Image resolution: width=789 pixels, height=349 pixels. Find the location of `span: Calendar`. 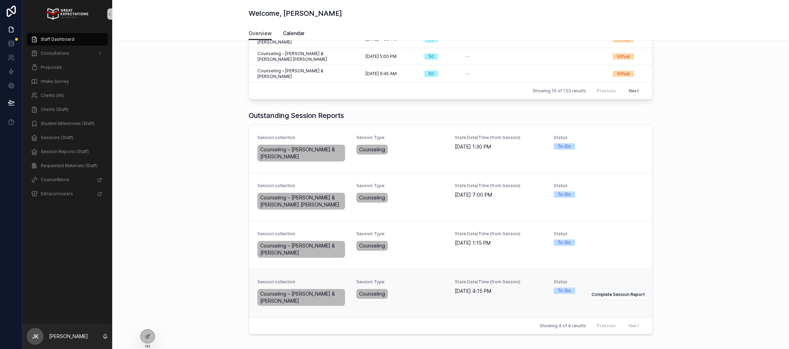

span: Calendar is located at coordinates (294, 33).